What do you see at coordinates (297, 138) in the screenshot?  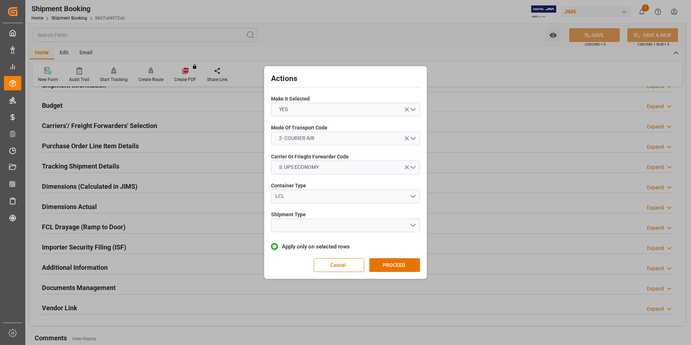 I see `span: 2- COURIER AIR` at bounding box center [297, 138].